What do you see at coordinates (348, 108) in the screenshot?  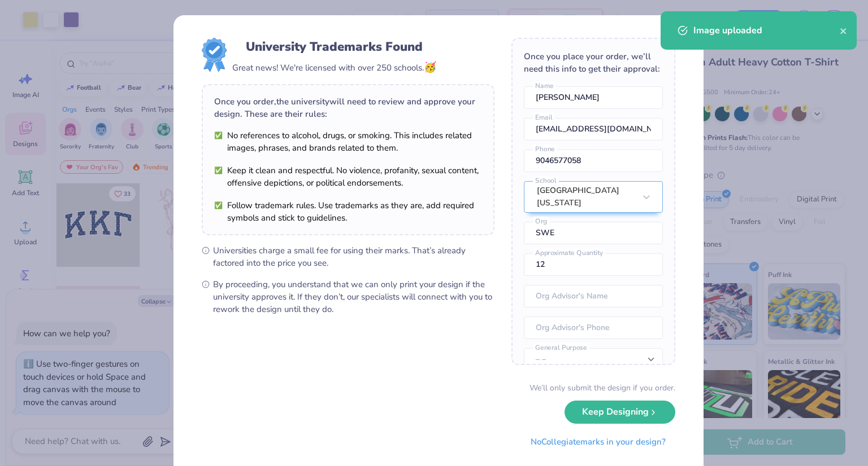 I see `div: Once you order, the university will need to review and approve your design. These are their rules:` at bounding box center [348, 108].